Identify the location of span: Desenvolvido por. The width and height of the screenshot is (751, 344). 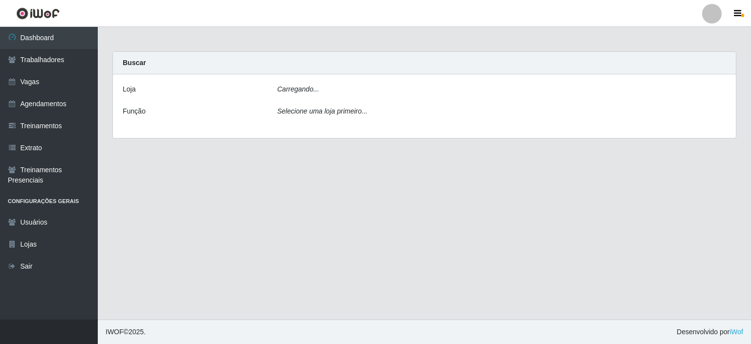
(710, 332).